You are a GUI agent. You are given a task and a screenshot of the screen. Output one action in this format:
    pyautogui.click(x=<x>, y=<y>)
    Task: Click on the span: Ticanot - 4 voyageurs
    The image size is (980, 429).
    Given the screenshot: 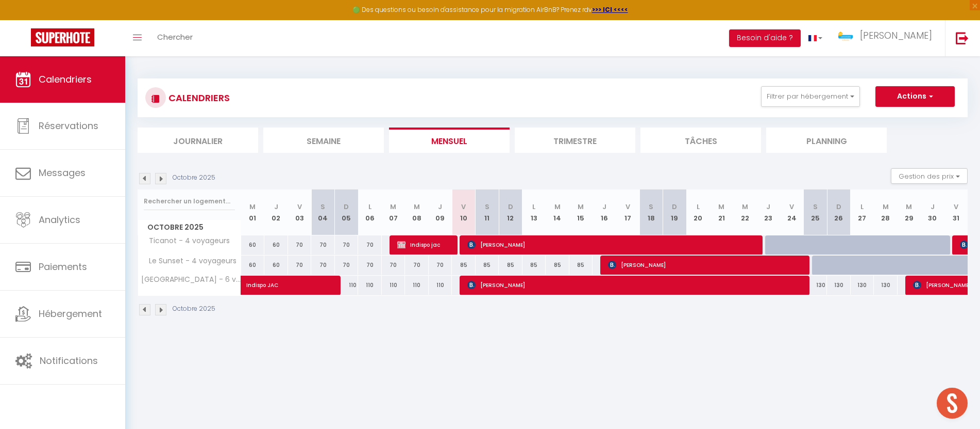 What is the action you would take?
    pyautogui.click(x=186, y=241)
    